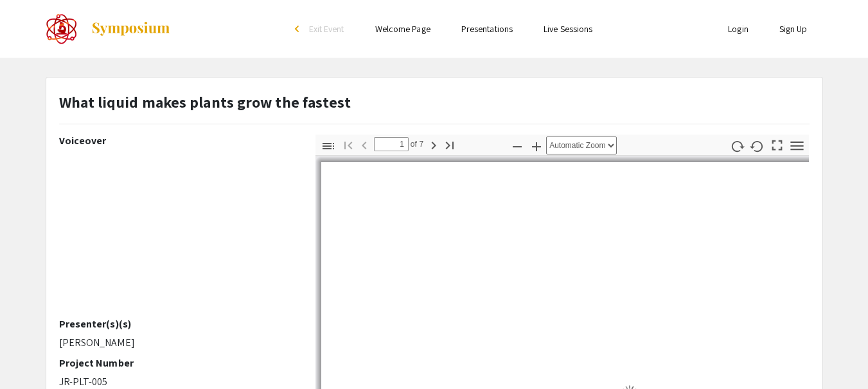 Image resolution: width=868 pixels, height=389 pixels. I want to click on a: Live Sessions, so click(568, 29).